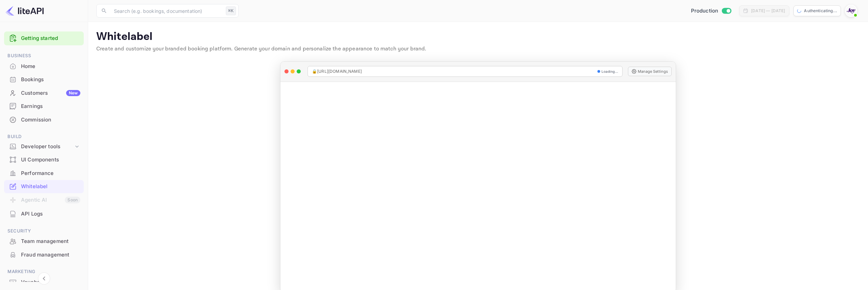 This screenshot has width=868, height=290. Describe the element at coordinates (44, 241) in the screenshot. I see `a: Team management` at that location.